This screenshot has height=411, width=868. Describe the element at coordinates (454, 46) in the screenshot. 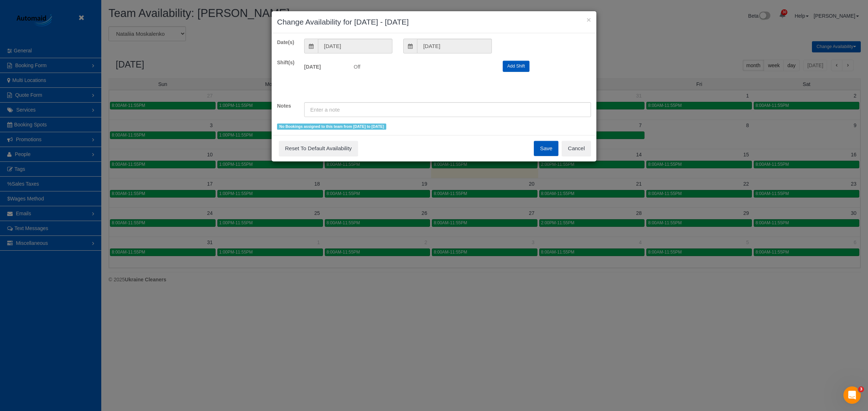

I see `input: To` at that location.